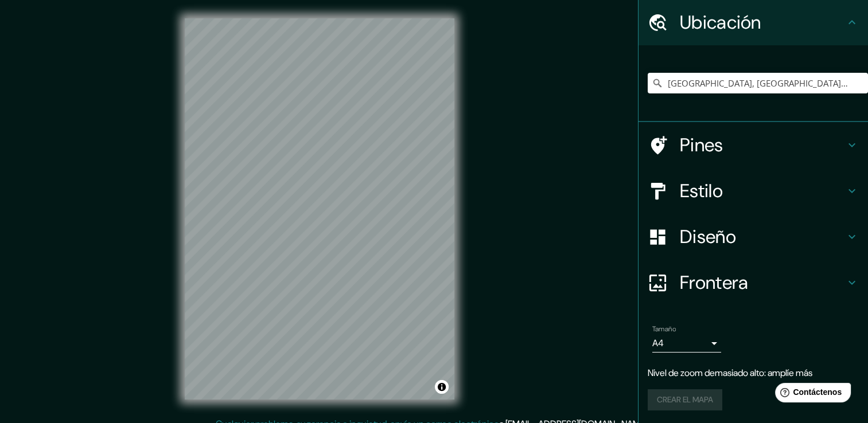 Image resolution: width=868 pixels, height=423 pixels. I want to click on div: Estilo, so click(753, 191).